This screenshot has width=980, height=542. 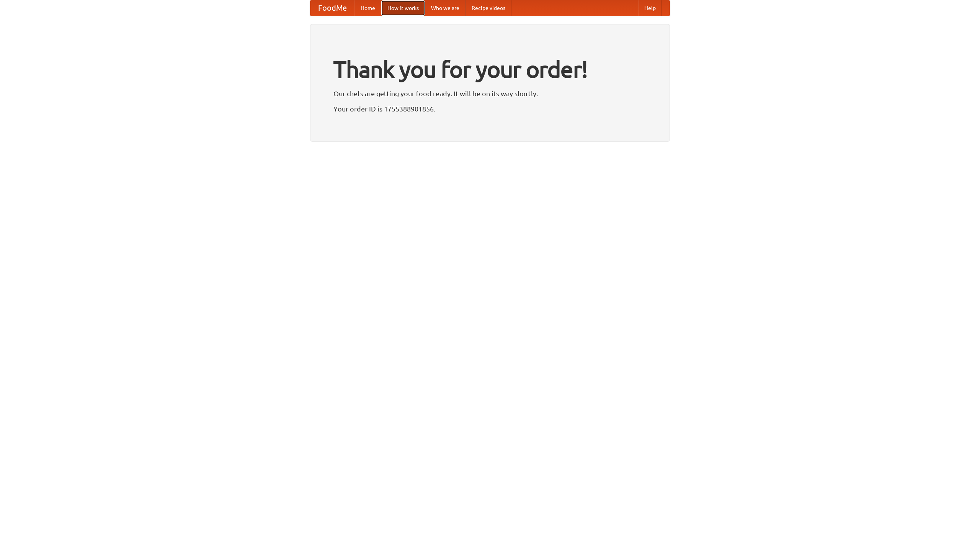 What do you see at coordinates (368, 8) in the screenshot?
I see `a: Home` at bounding box center [368, 8].